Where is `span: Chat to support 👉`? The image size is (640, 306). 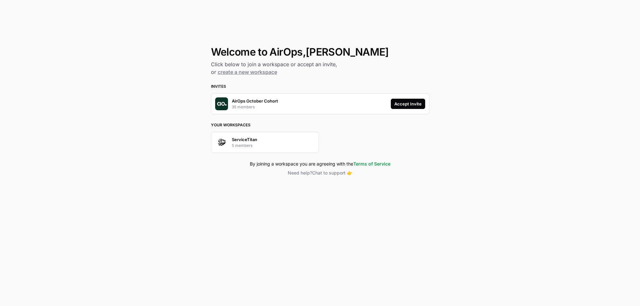
span: Chat to support 👉 is located at coordinates (332, 172).